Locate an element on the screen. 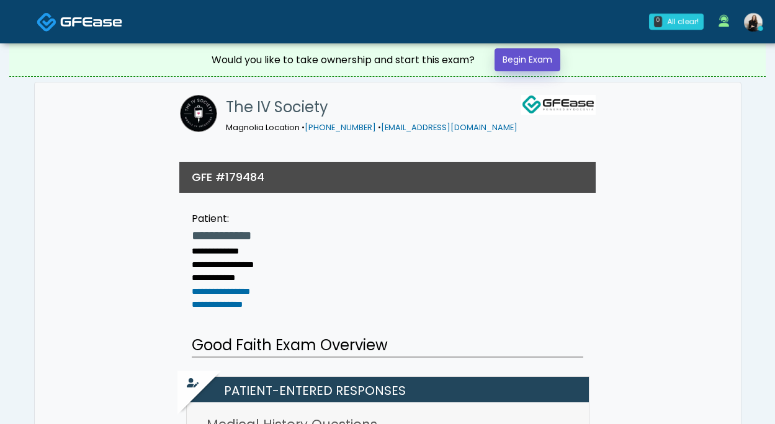 The height and width of the screenshot is (424, 775). img: Sydney Lundberg is located at coordinates (753, 22).